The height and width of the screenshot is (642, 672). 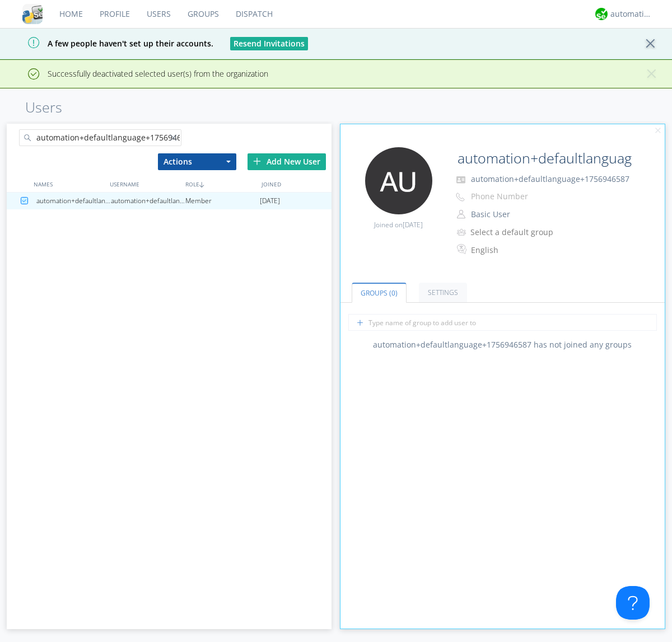 What do you see at coordinates (198, 162) in the screenshot?
I see `button: Actions` at bounding box center [198, 162].